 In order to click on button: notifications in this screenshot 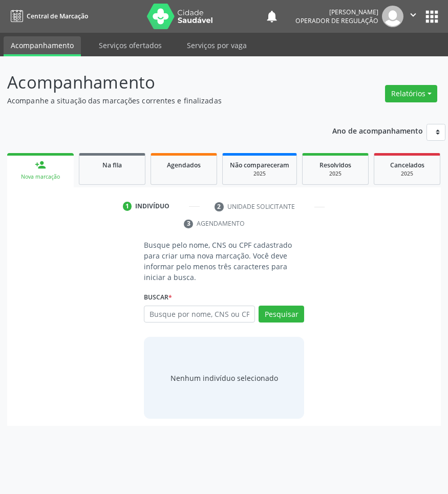, I will do `click(272, 16)`.